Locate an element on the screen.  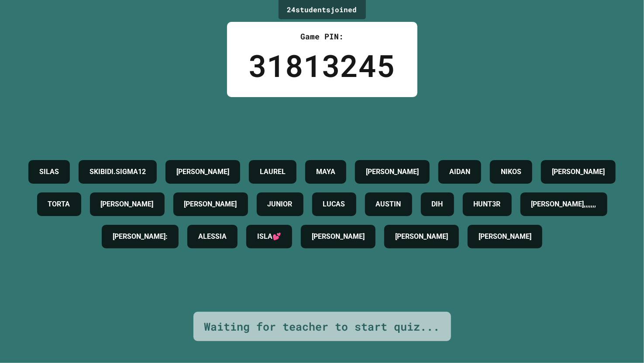
h4: JUNIOR is located at coordinates (280, 204).